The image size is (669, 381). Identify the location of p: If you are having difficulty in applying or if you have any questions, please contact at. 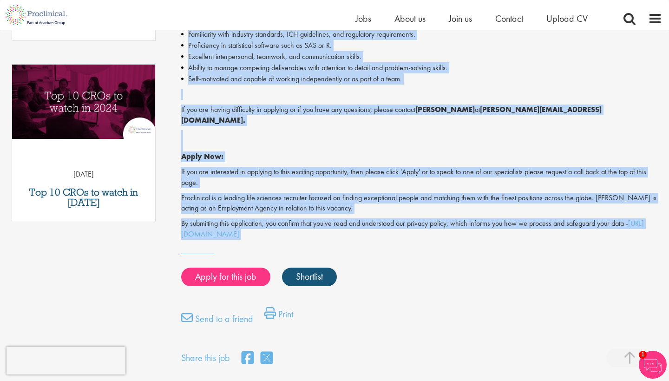
(421, 115).